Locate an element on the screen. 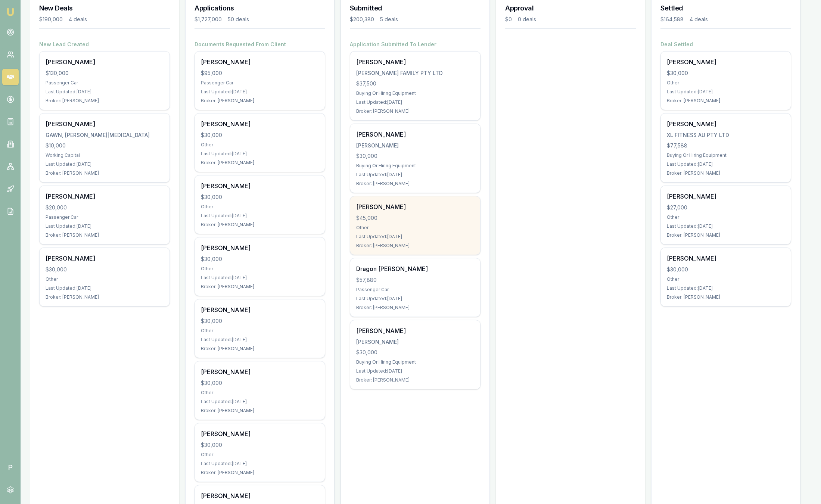  div: $77,588 is located at coordinates (726, 145).